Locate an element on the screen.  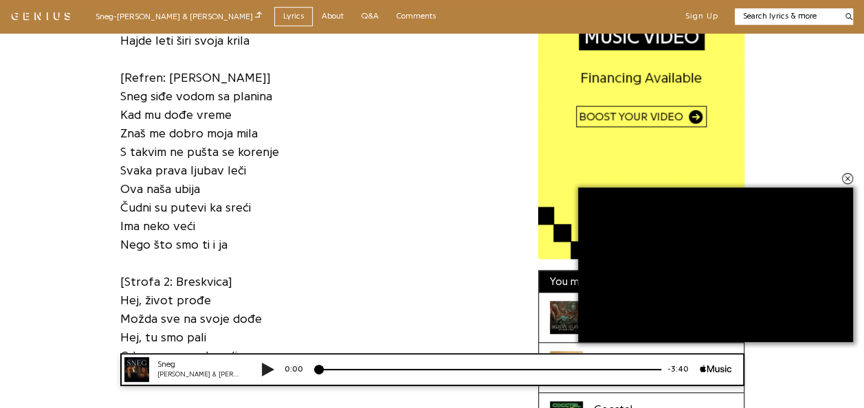
div: Cover art for Bojeve glave by Aca Lukas & Brut is located at coordinates (566, 317).